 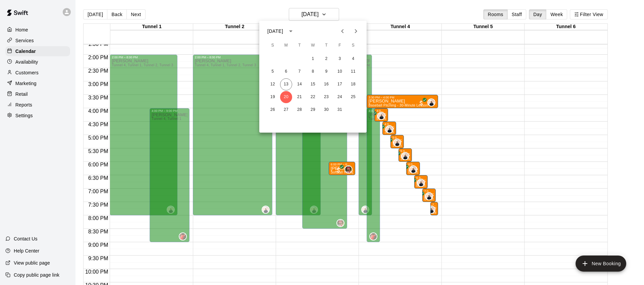 I want to click on button: 5, so click(x=272, y=71).